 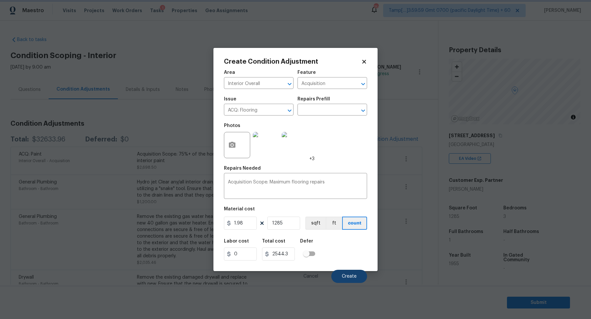 I want to click on button: Create, so click(x=349, y=277).